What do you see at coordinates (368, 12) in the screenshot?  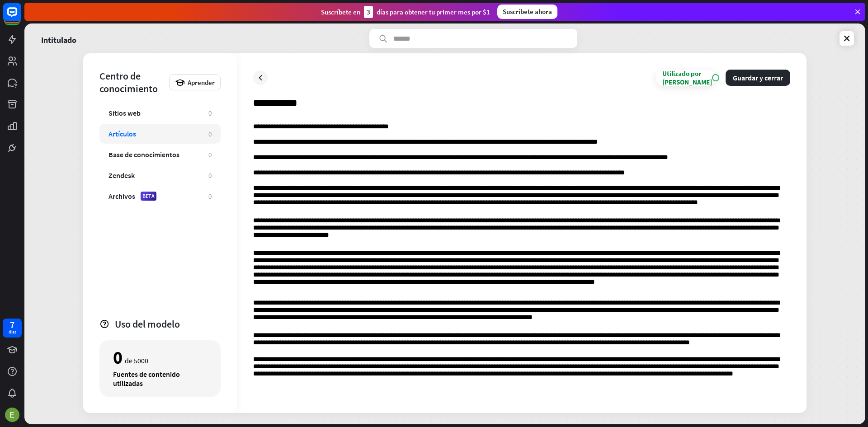 I see `font: 3` at bounding box center [368, 12].